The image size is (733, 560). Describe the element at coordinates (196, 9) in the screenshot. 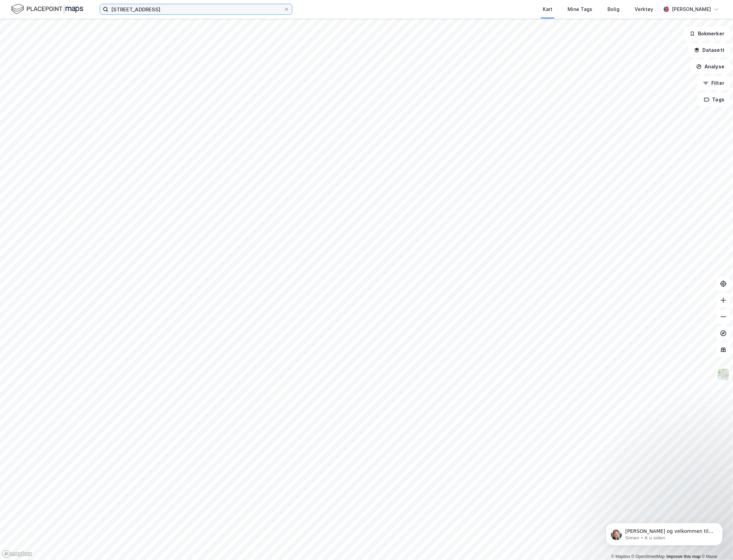

I see `input: Søk på adresse, matrikkel, gårdeiere, leietakere eller personer` at that location.